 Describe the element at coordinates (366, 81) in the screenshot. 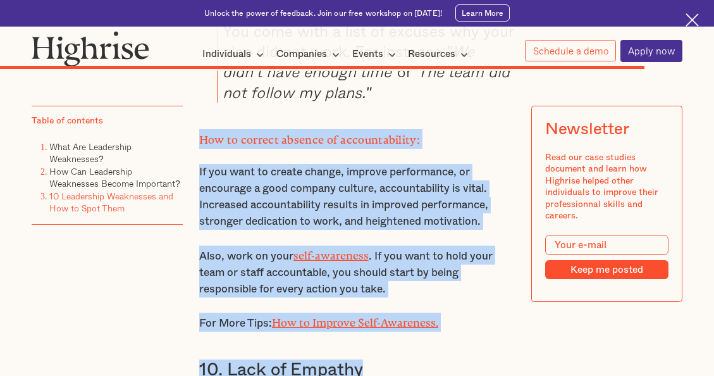

I see `em: "The team did not follow my plans."` at that location.